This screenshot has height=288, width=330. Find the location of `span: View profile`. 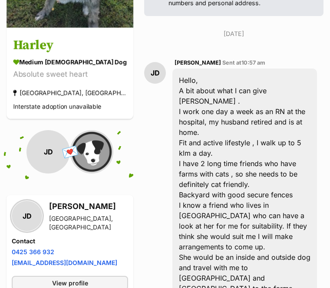

span: View profile is located at coordinates (70, 283).